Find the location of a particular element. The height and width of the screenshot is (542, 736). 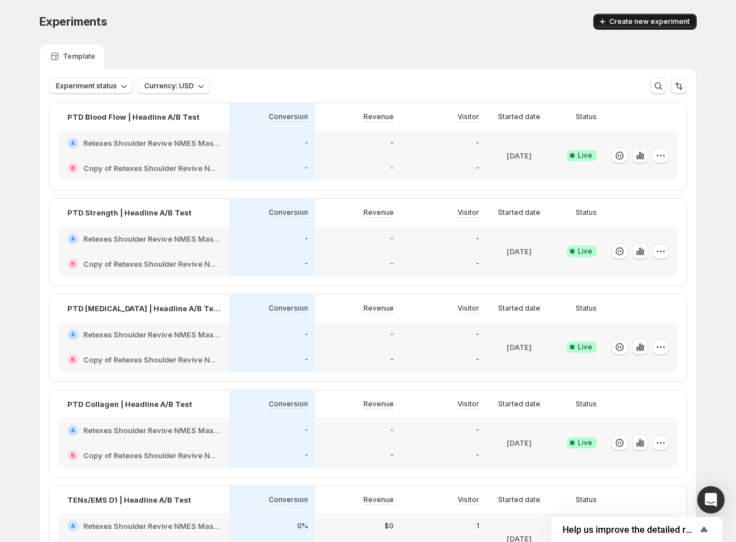

p: 0% is located at coordinates (302, 526).